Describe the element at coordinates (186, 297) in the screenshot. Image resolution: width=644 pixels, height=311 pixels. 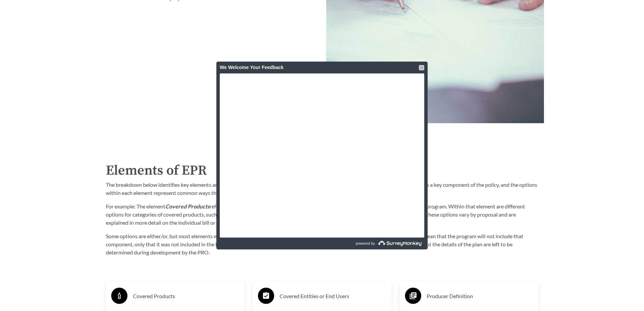
I see `h3: Covered Products` at that location.